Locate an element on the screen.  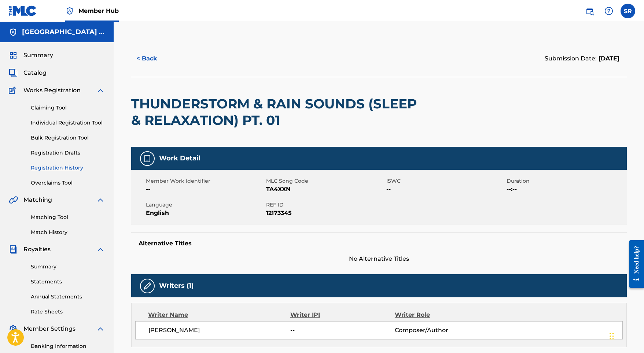
a: SummarySummary is located at coordinates (31, 55).